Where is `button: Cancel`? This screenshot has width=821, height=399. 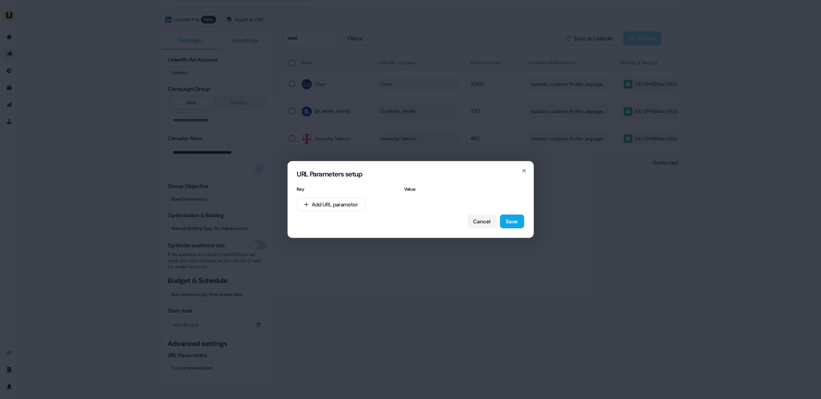
button: Cancel is located at coordinates (482, 222).